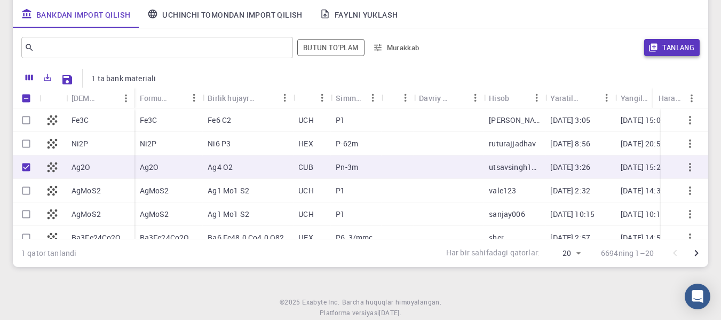 The height and width of the screenshot is (320, 721). Describe the element at coordinates (403, 48) in the screenshot. I see `font: Murakkab` at that location.